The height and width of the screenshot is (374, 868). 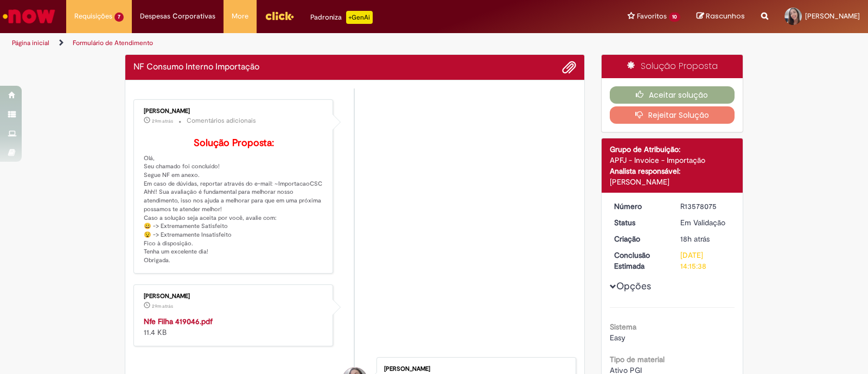 What do you see at coordinates (672, 149) in the screenshot?
I see `div: Grupo de Atribuição:` at bounding box center [672, 149].